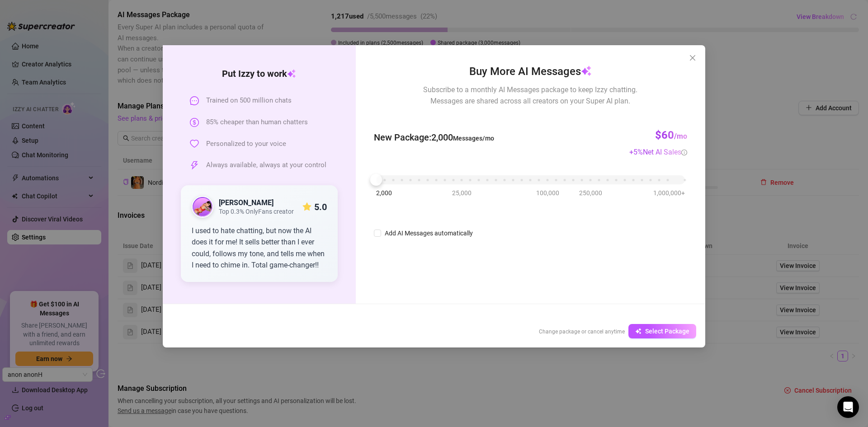 The width and height of the screenshot is (868, 427). Describe the element at coordinates (667, 331) in the screenshot. I see `span: Select Package` at that location.